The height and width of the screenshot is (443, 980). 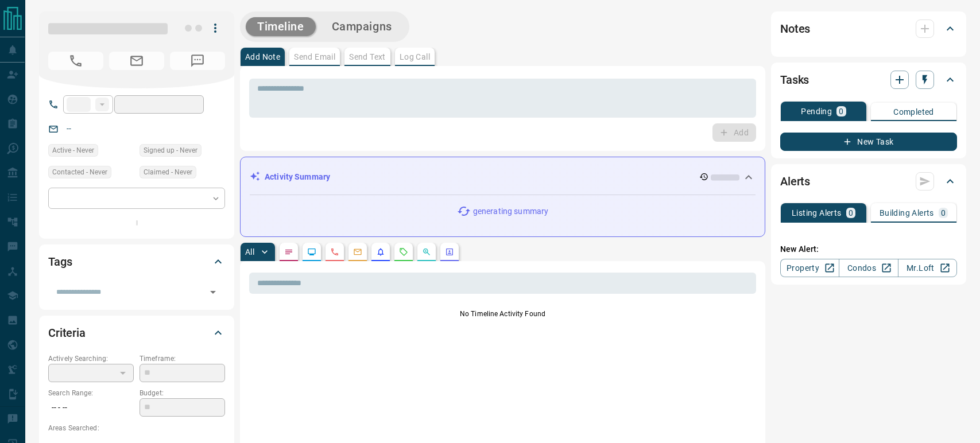 What do you see at coordinates (281, 27) in the screenshot?
I see `button: Timeline` at bounding box center [281, 27].